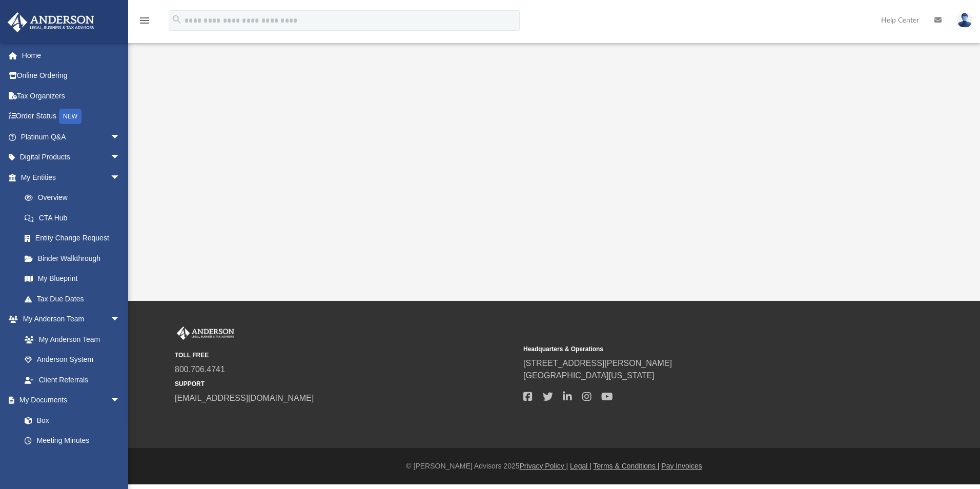  Describe the element at coordinates (69, 320) in the screenshot. I see `a: My Anderson Teamarrow_drop_down` at that location.